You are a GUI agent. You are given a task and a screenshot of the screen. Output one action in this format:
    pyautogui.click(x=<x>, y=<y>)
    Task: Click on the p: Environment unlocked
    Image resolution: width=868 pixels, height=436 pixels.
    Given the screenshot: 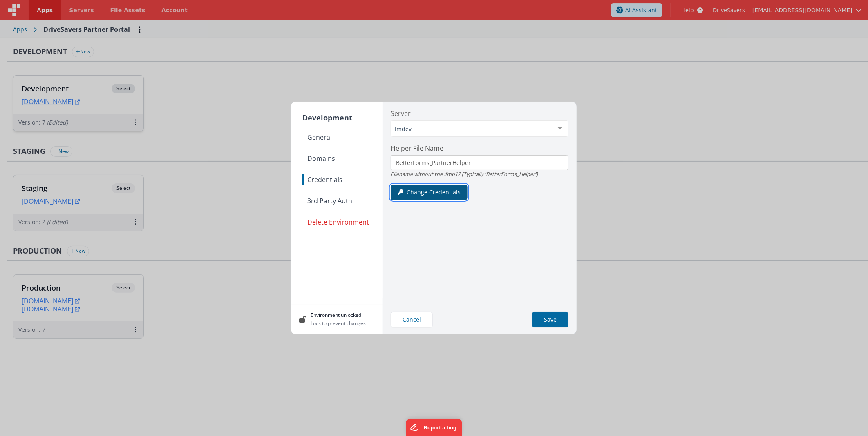 What is the action you would take?
    pyautogui.click(x=338, y=316)
    